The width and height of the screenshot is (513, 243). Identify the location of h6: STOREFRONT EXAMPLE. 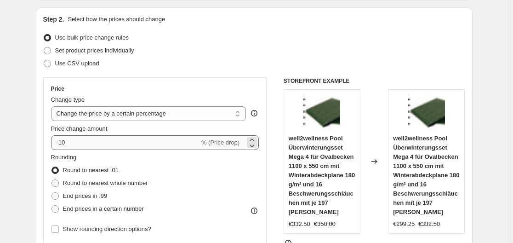
(375, 81).